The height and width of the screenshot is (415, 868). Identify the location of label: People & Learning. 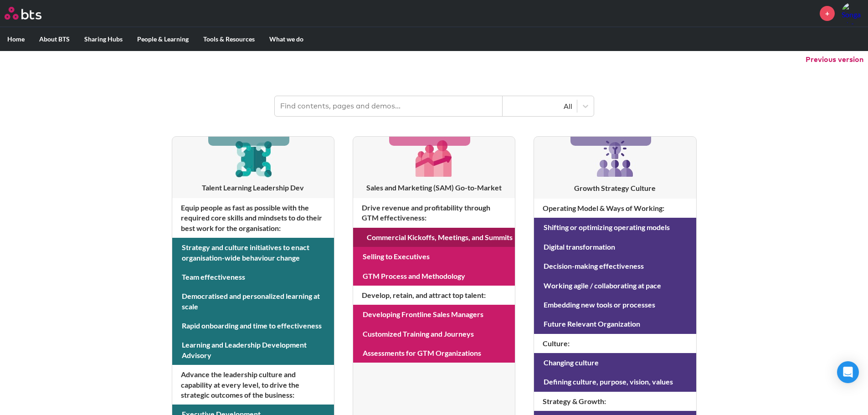
(163, 40).